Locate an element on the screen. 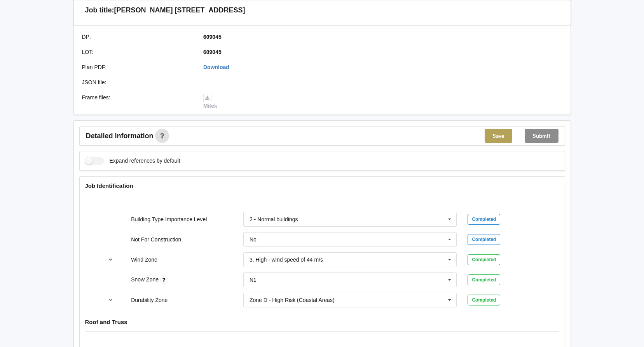 The height and width of the screenshot is (347, 644). label: Building Type Importance Level is located at coordinates (169, 220).